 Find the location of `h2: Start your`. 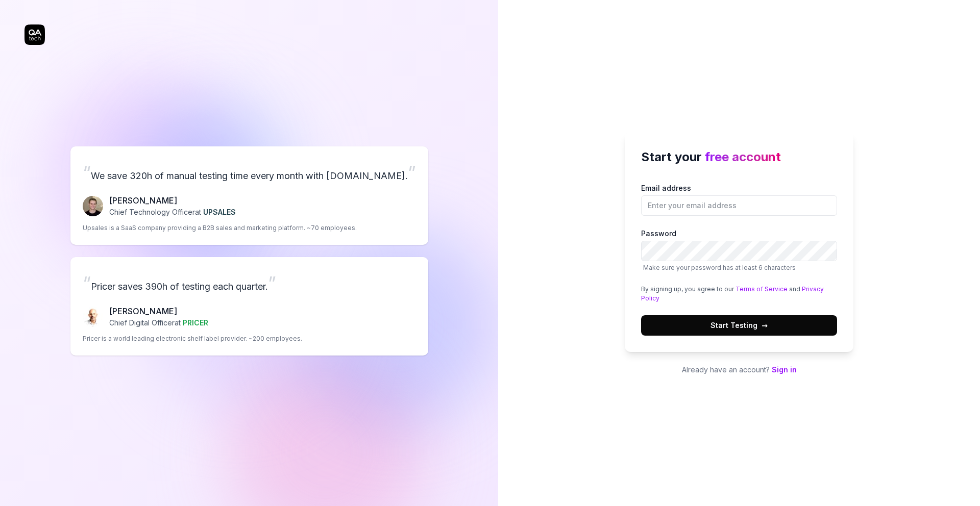

h2: Start your is located at coordinates (739, 157).